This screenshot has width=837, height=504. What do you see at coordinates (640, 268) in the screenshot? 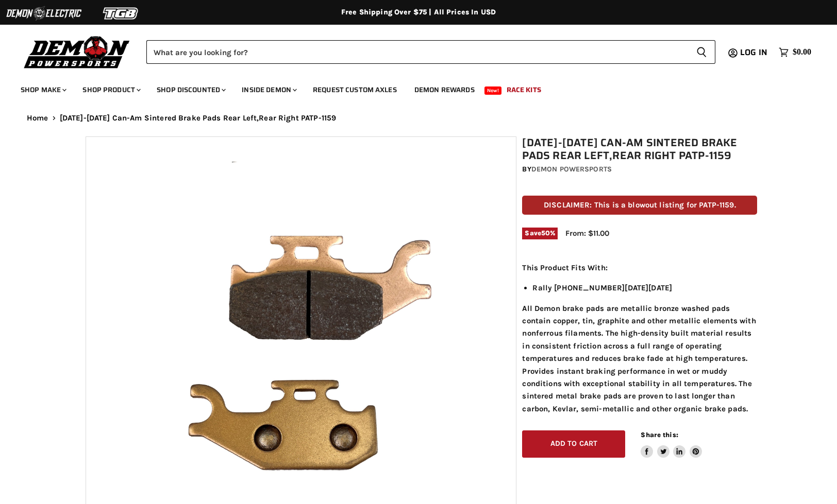
I see `p: This Product Fits With:` at bounding box center [640, 268].